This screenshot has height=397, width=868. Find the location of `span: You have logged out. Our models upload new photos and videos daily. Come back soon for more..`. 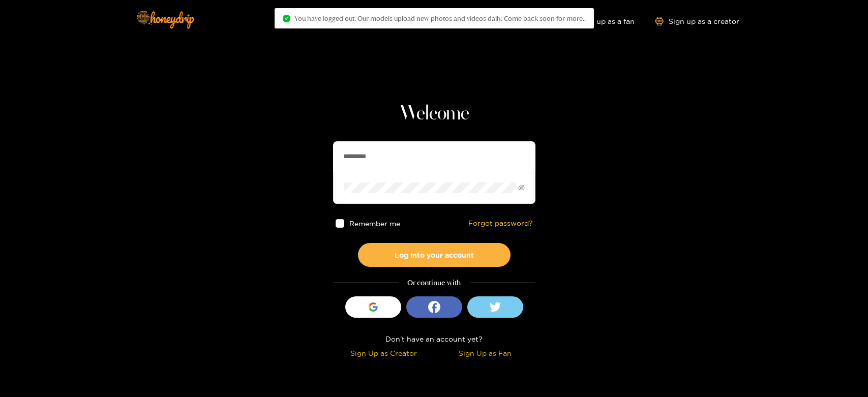

span: You have logged out. Our models upload new photos and videos daily. Come back soon for more.. is located at coordinates (440, 18).